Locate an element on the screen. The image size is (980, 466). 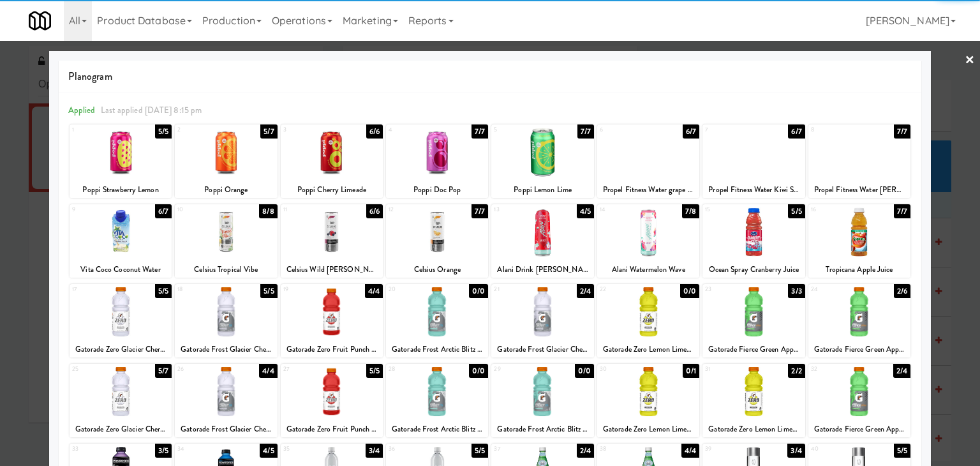
div: 2/4 is located at coordinates (585, 450).